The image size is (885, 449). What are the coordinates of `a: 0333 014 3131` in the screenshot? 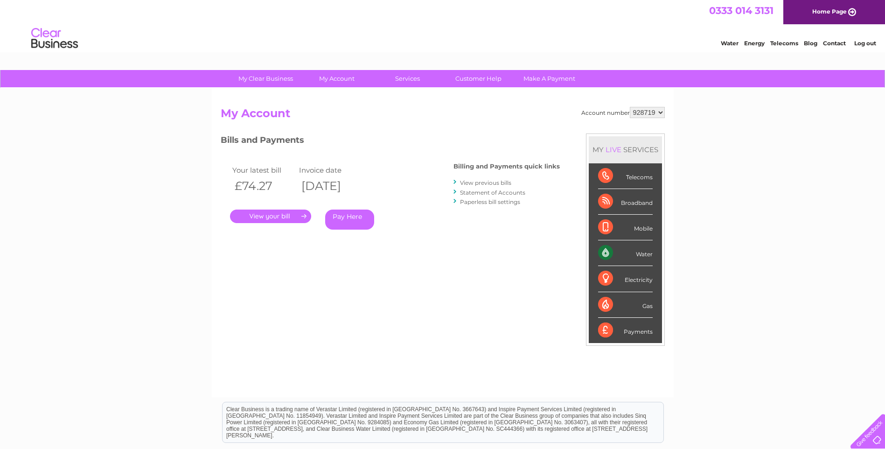 It's located at (741, 10).